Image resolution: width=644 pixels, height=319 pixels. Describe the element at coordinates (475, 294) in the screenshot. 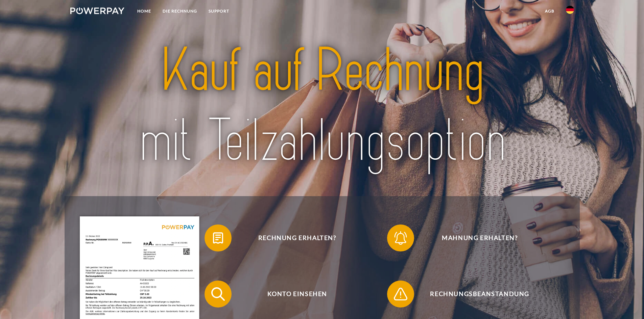

I see `button: Rechnungsbeanstandung` at that location.